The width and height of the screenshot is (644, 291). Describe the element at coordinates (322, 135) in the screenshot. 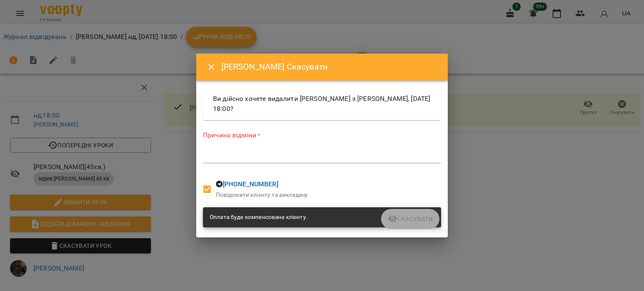

I see `label: Причина відміни` at that location.